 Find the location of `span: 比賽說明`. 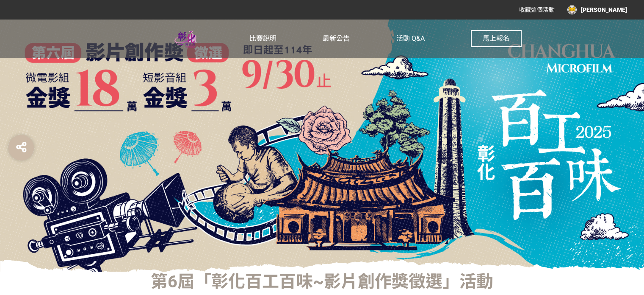

span: 比賽說明 is located at coordinates (263, 38).